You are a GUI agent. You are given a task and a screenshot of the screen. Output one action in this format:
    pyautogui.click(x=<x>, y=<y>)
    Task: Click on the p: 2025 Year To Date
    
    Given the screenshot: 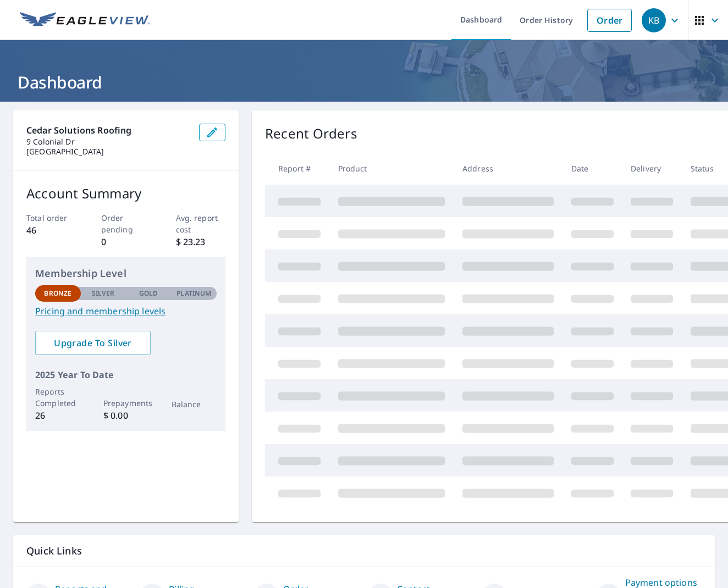 What is the action you would take?
    pyautogui.click(x=126, y=375)
    